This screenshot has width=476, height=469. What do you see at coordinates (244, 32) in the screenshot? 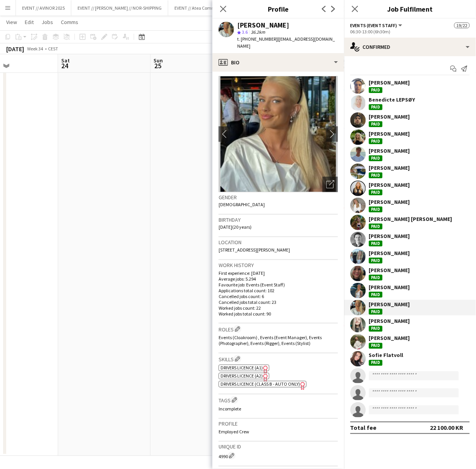
I see `span: 3.6` at bounding box center [244, 32].